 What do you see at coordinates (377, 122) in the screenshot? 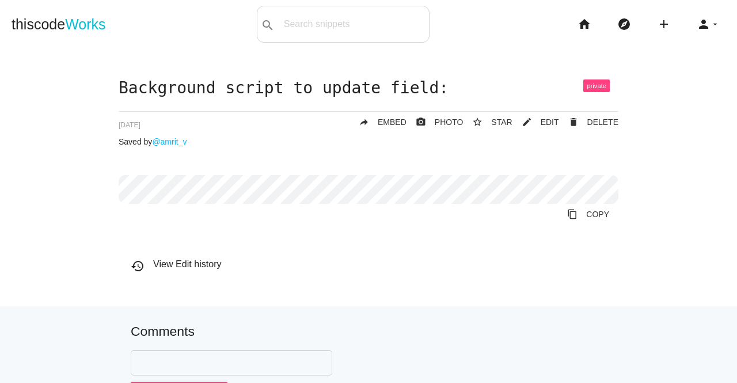
I see `a: replyEMBED` at bounding box center [377, 122].